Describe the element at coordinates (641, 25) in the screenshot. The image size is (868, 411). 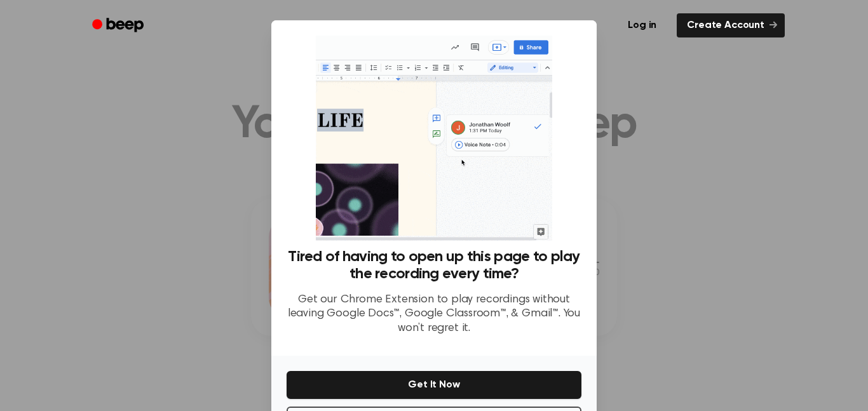
I see `a: Log in` at that location.